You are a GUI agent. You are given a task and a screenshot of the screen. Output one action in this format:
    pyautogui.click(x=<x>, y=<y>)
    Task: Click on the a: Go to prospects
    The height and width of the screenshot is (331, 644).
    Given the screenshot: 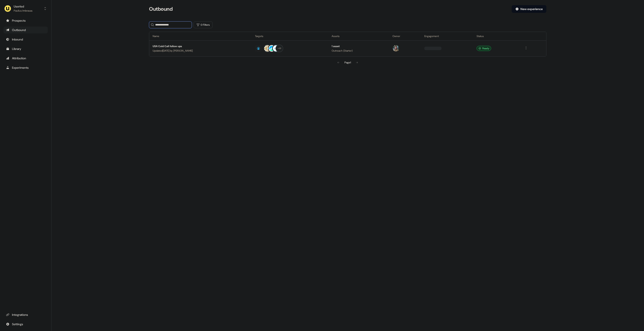 What is the action you would take?
    pyautogui.click(x=25, y=21)
    